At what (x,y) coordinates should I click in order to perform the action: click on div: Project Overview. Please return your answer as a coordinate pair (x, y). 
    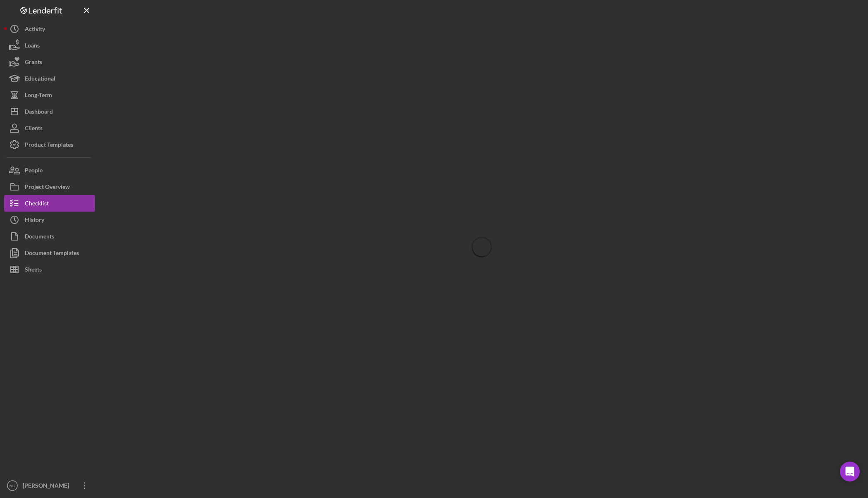
    Looking at the image, I should click on (47, 188).